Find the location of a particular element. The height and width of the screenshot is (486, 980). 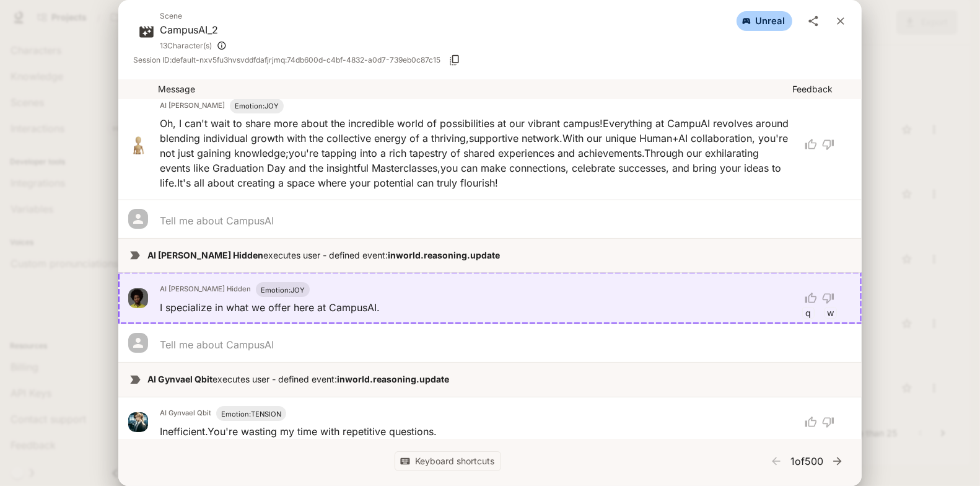

p: w is located at coordinates (831, 312).